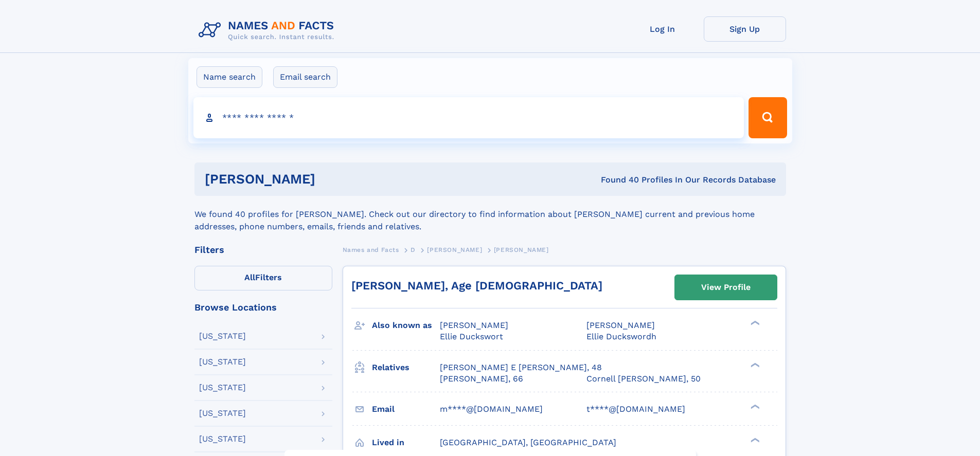 The height and width of the screenshot is (456, 980). I want to click on img: Logo Names and Facts, so click(268, 30).